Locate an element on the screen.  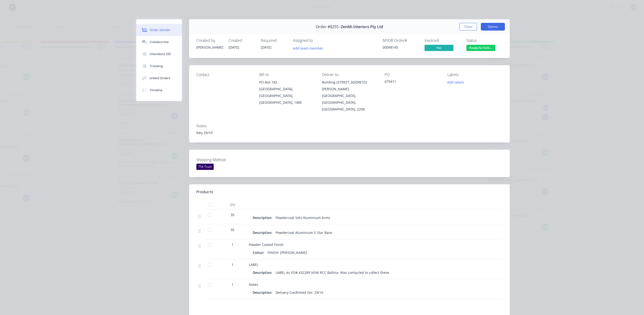
div: Contact is located at coordinates (224, 75).